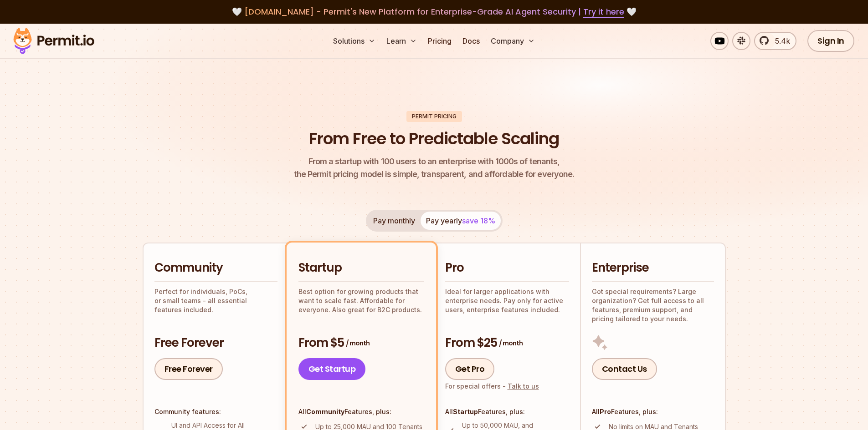 This screenshot has height=430, width=868. I want to click on a: Get Startup, so click(332, 369).